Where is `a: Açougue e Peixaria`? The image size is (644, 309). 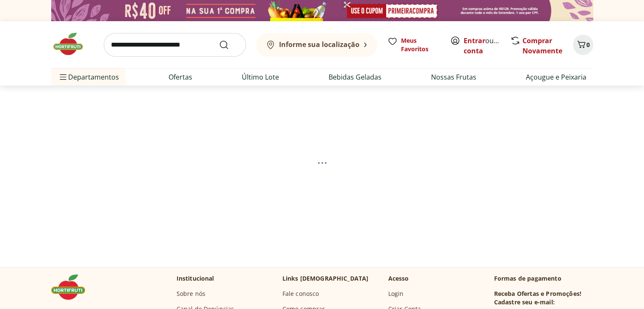 a: Açougue e Peixaria is located at coordinates (556, 77).